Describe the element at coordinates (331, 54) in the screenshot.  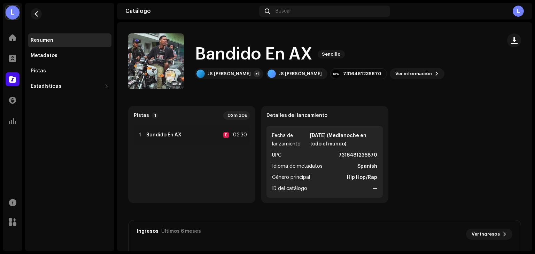
I see `span: Sencillo` at that location.